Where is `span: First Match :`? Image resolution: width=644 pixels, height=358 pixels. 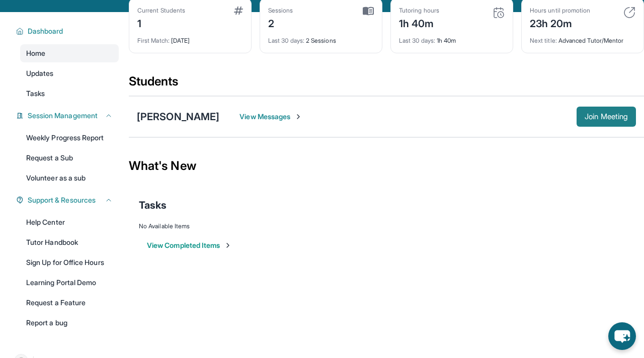 span: First Match : is located at coordinates (154, 40).